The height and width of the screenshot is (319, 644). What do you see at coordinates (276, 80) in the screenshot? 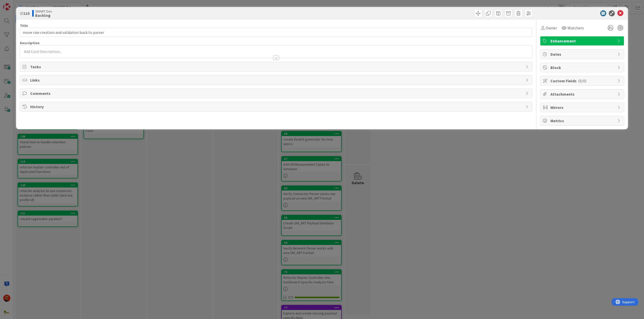
I see `span: Links` at bounding box center [276, 80].